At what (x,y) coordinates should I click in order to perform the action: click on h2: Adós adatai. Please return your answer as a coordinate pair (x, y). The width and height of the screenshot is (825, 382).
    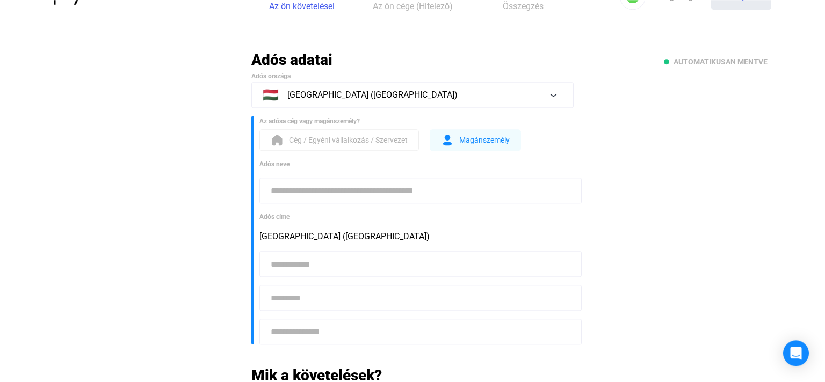
    Looking at the image, I should click on (413, 60).